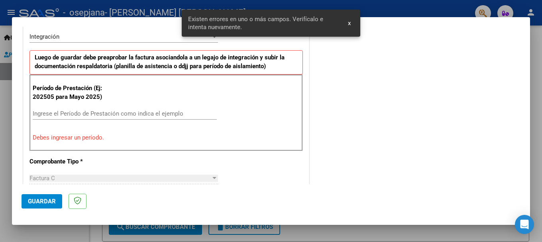 This screenshot has width=542, height=242. I want to click on p: Comprobante Tipo *, so click(71, 161).